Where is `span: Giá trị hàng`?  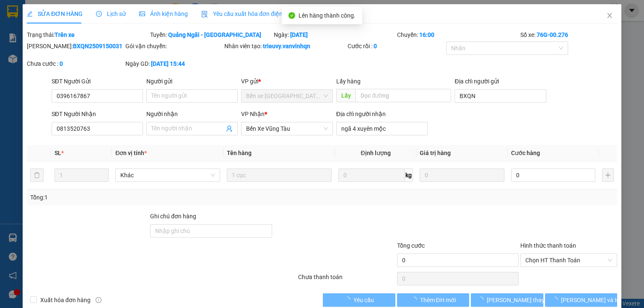
span: Giá trị hàng is located at coordinates (435, 153).